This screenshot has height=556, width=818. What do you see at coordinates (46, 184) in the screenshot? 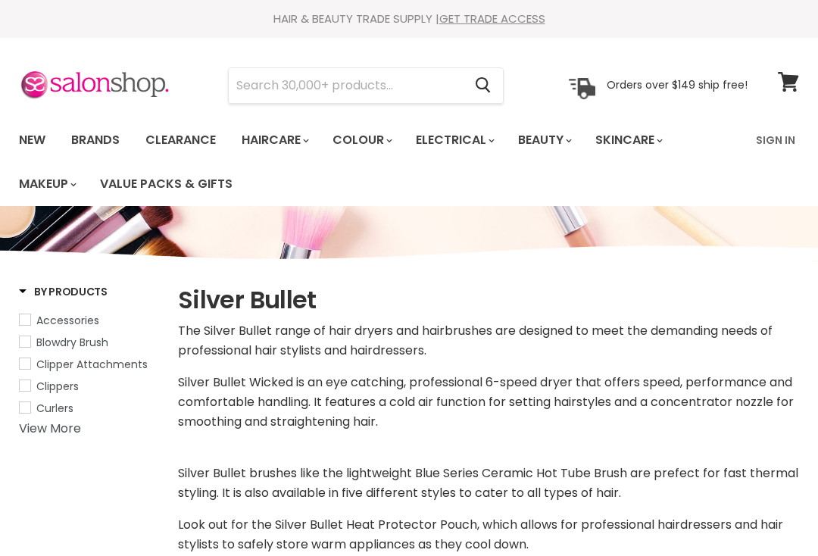
I see `a: Makeup` at bounding box center [46, 184].